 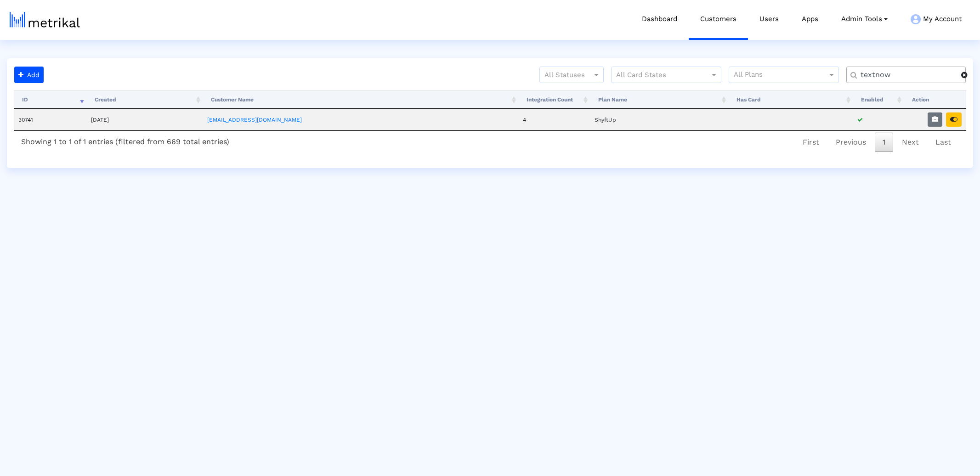 What do you see at coordinates (360, 100) in the screenshot?
I see `th: Customer Name: activate to sort column ascending` at bounding box center [360, 100].